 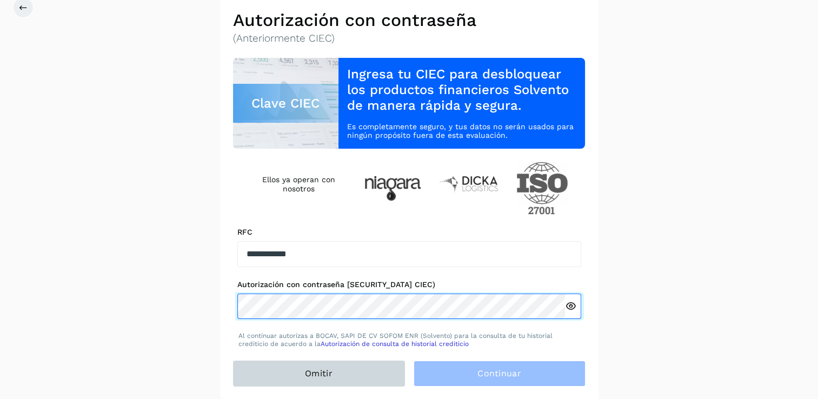 What do you see at coordinates (409, 232) in the screenshot?
I see `label: RFC` at bounding box center [409, 232].